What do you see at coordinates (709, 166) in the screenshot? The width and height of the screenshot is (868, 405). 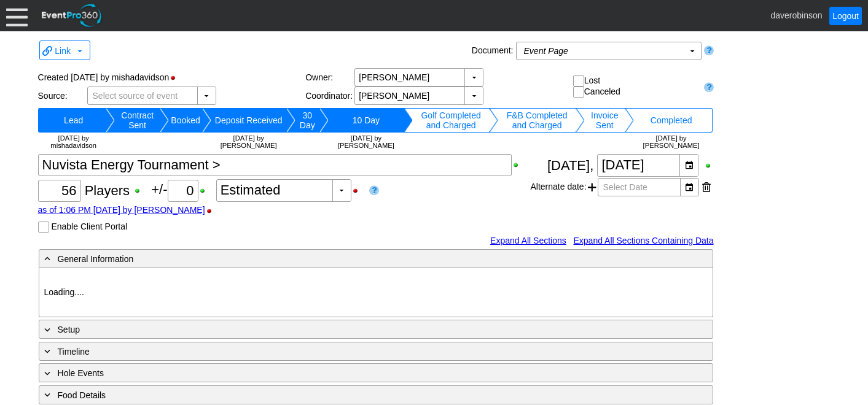 I see `div: Show Event Date when printing; click to hide Event Date when printing.` at bounding box center [709, 166].